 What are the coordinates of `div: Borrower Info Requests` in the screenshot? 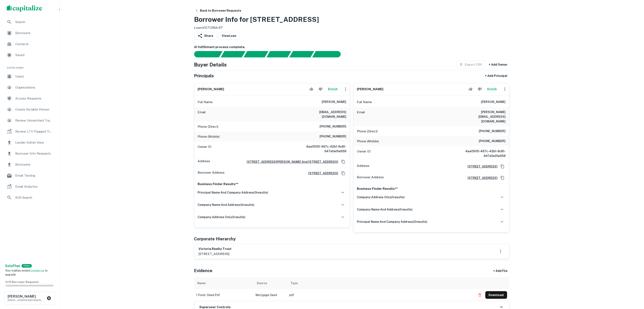 It's located at (30, 154).